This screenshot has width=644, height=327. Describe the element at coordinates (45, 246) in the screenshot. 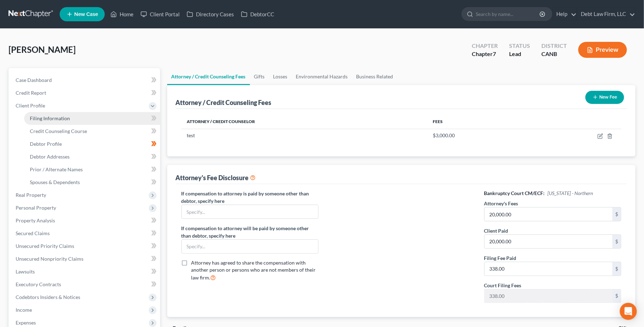

I see `span: Unsecured Priority Claims` at that location.